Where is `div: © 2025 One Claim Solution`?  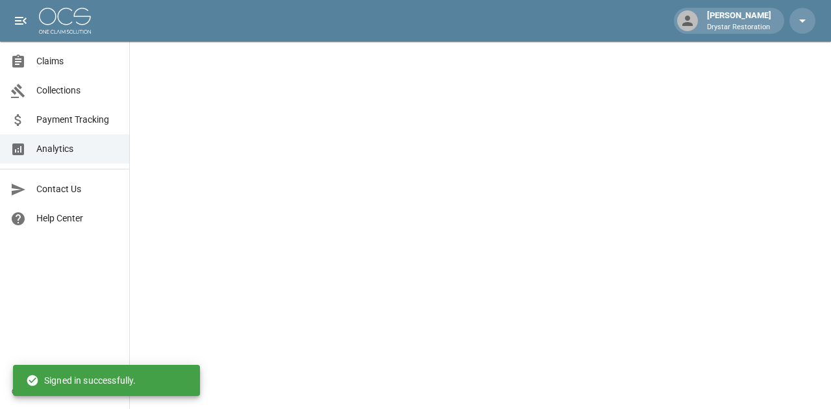
div: © 2025 One Claim Solution is located at coordinates (64, 391).